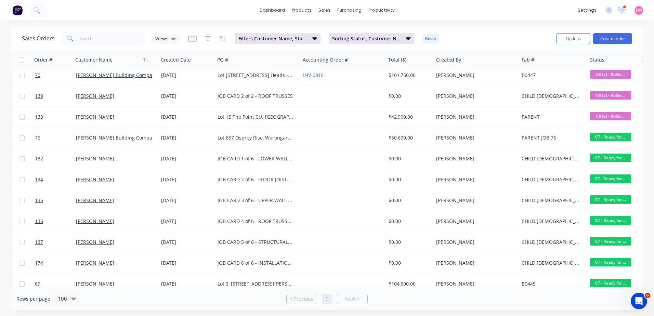  I want to click on div: Fab #, so click(528, 60).